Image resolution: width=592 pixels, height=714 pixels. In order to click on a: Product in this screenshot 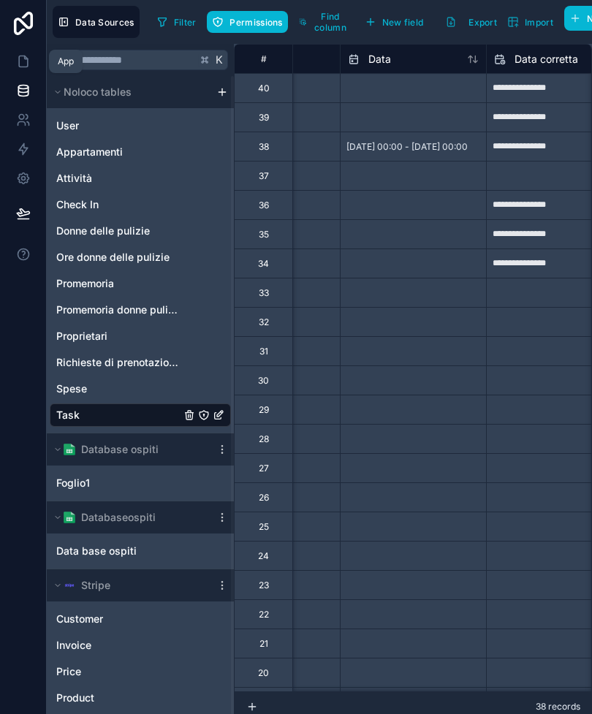, I will do `click(126, 698)`.